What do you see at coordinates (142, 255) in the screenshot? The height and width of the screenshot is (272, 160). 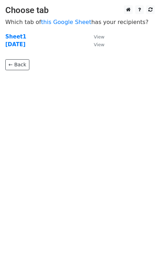 I see `div: Chat Widget` at bounding box center [142, 255].